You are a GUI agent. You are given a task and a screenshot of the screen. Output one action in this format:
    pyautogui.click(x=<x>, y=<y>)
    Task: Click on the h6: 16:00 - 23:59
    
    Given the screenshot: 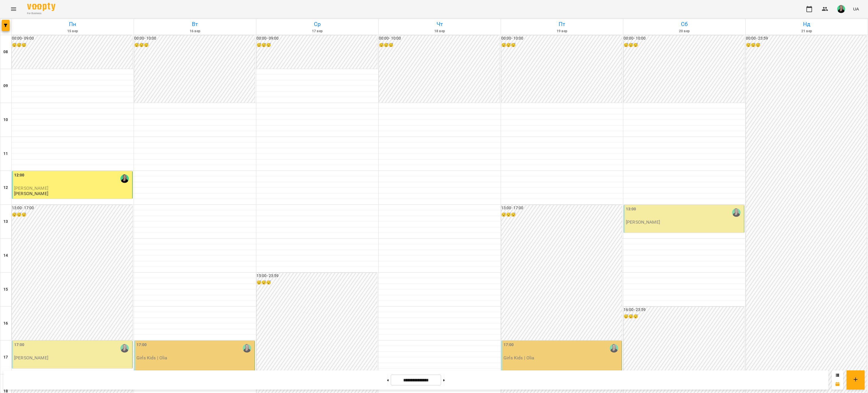 What is the action you would take?
    pyautogui.click(x=684, y=310)
    